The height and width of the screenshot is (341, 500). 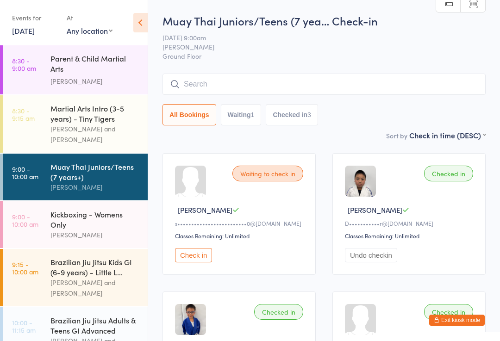 I want to click on img: image1736921161.png, so click(x=190, y=319).